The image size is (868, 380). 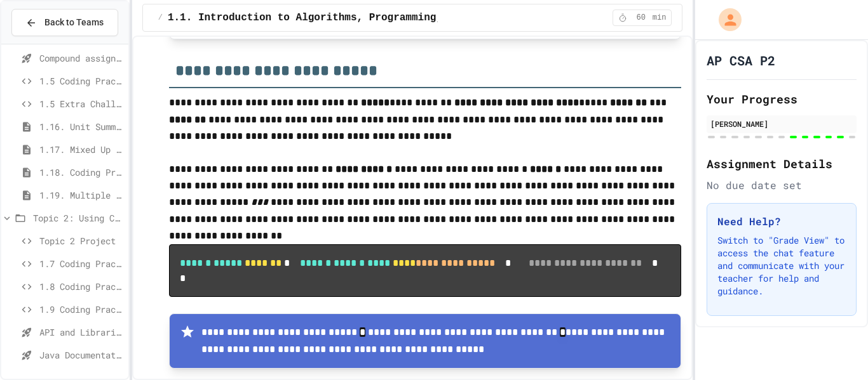 What do you see at coordinates (782, 186) in the screenshot?
I see `div: No due date set` at bounding box center [782, 186].